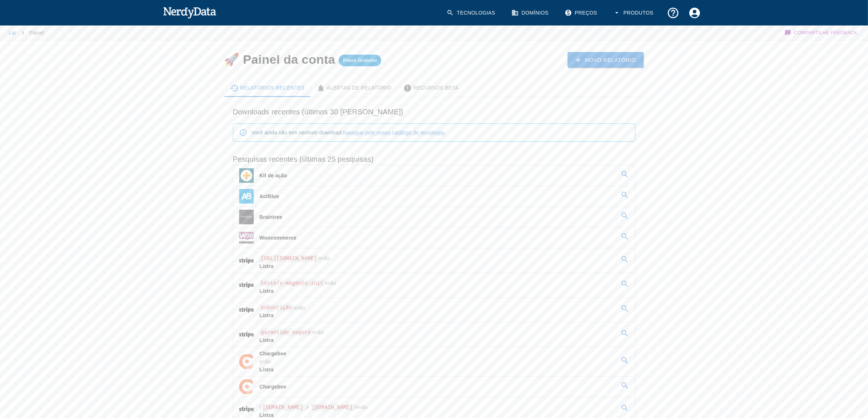 This screenshot has height=418, width=868. Describe the element at coordinates (633, 13) in the screenshot. I see `button: Produtos` at that location.